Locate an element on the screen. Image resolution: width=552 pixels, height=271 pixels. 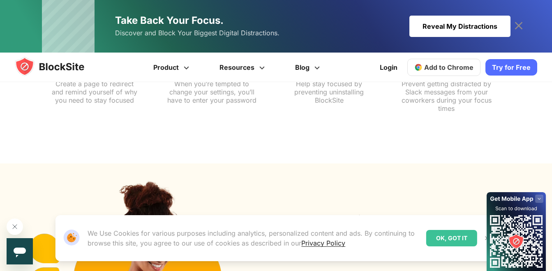
span: Add to Chrome is located at coordinates (449, 67).